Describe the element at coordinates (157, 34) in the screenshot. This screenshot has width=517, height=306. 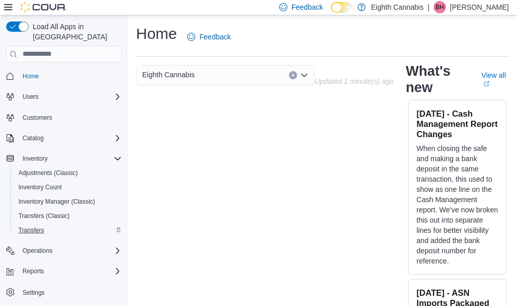
I see `h1: Home` at that location.